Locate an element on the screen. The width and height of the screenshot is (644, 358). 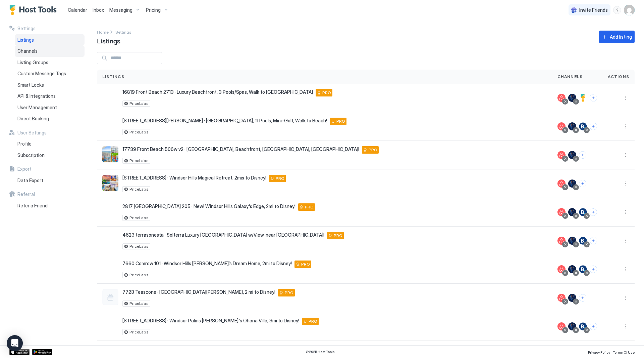
span: Profile is located at coordinates (24, 144).